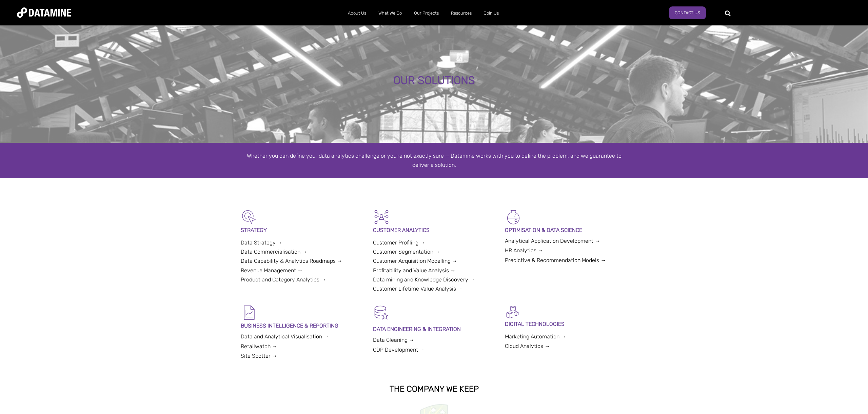 The image size is (868, 414). Describe the element at coordinates (426, 14) in the screenshot. I see `a: Our Projects` at that location.